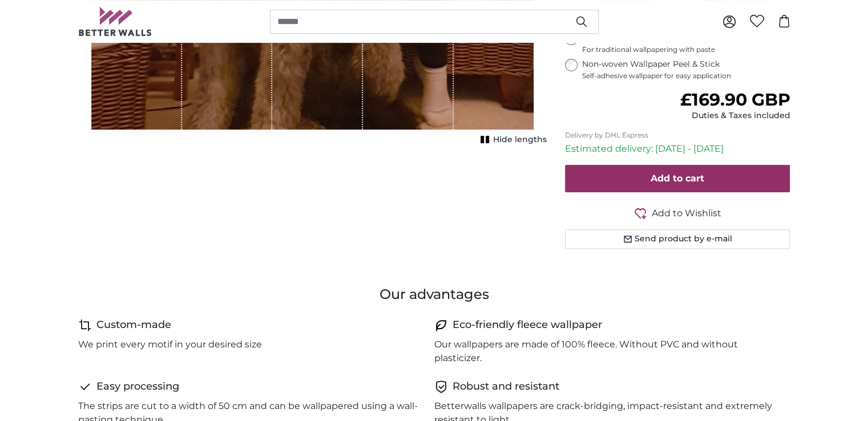 The image size is (868, 421). What do you see at coordinates (527, 325) in the screenshot?
I see `h4: Eco-friendly fleece wallpaper` at bounding box center [527, 325].